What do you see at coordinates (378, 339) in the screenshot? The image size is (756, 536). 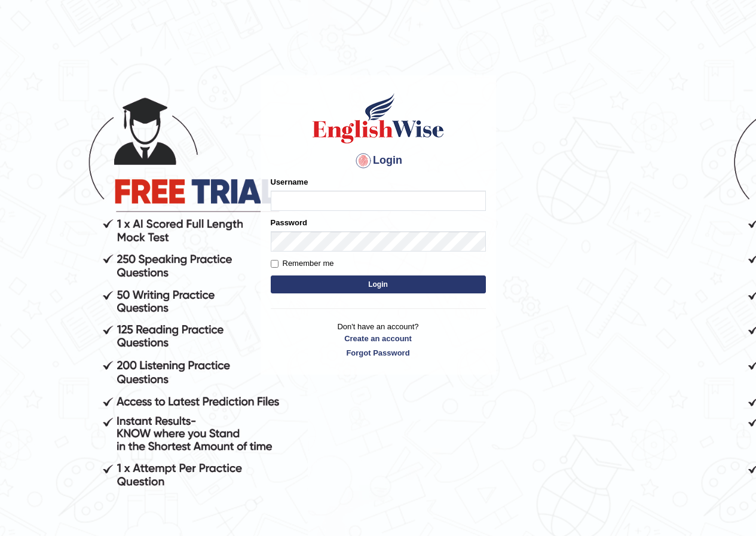 I see `p: Don't have an account?` at bounding box center [378, 339].